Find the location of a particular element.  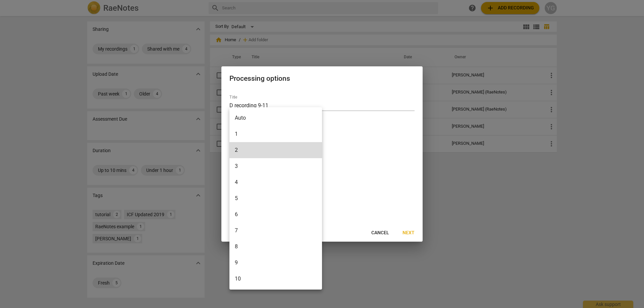

li: 1 is located at coordinates (276, 134).